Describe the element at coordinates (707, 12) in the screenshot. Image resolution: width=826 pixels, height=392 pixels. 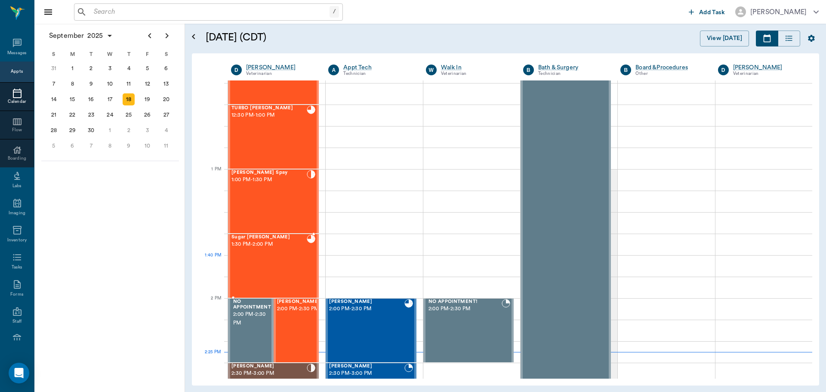
I see `button: Add Task` at that location.